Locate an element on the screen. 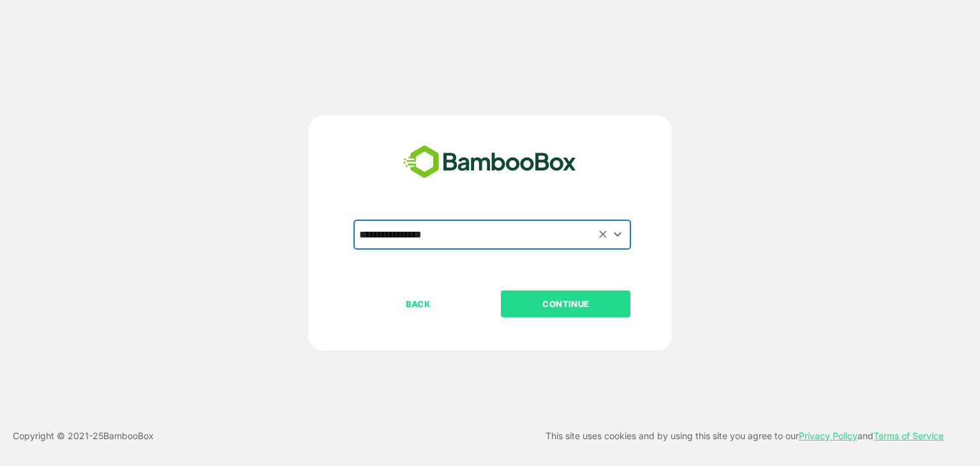 The height and width of the screenshot is (466, 980). a: Privacy Policy is located at coordinates (828, 436).